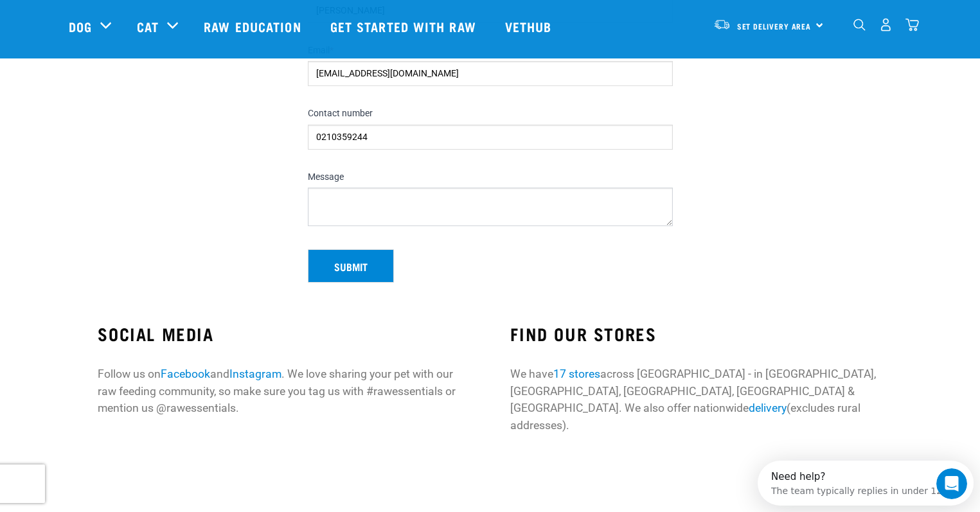 The width and height of the screenshot is (980, 512). I want to click on a: Cat, so click(148, 26).